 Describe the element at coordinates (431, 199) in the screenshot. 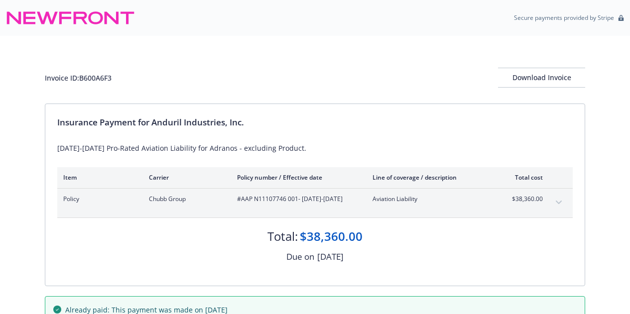

I see `span: Aviation Liability` at that location.